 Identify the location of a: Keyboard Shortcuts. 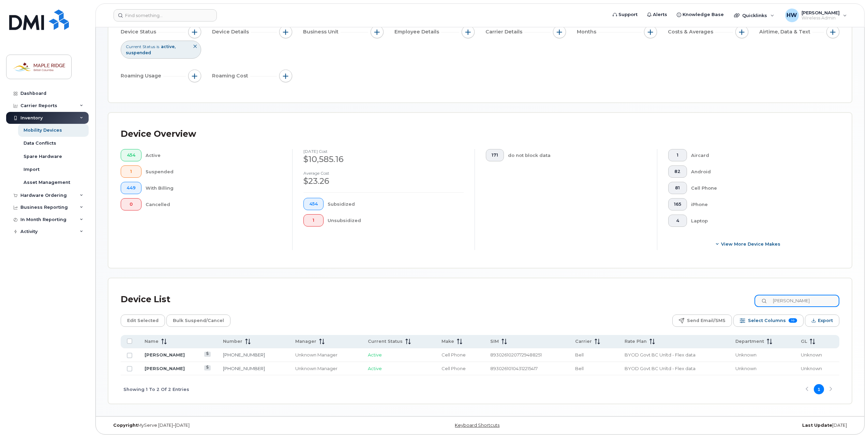
(477, 425).